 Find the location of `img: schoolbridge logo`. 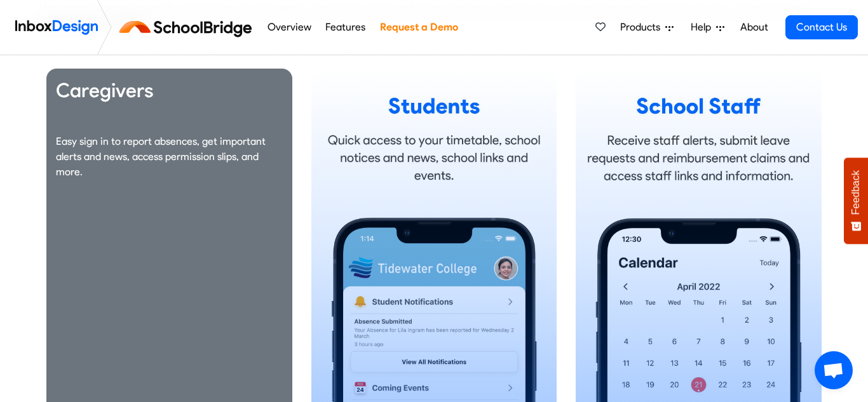

img: schoolbridge logo is located at coordinates (188, 28).